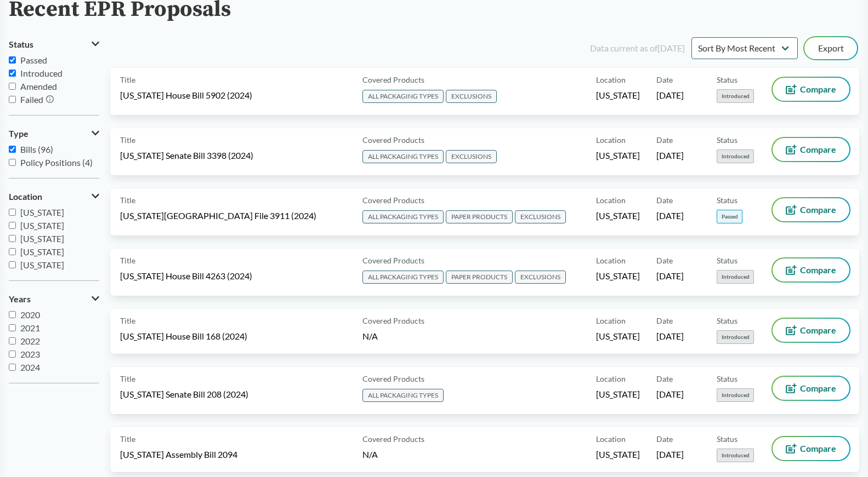 The height and width of the screenshot is (477, 868). I want to click on span: Bills (96), so click(37, 149).